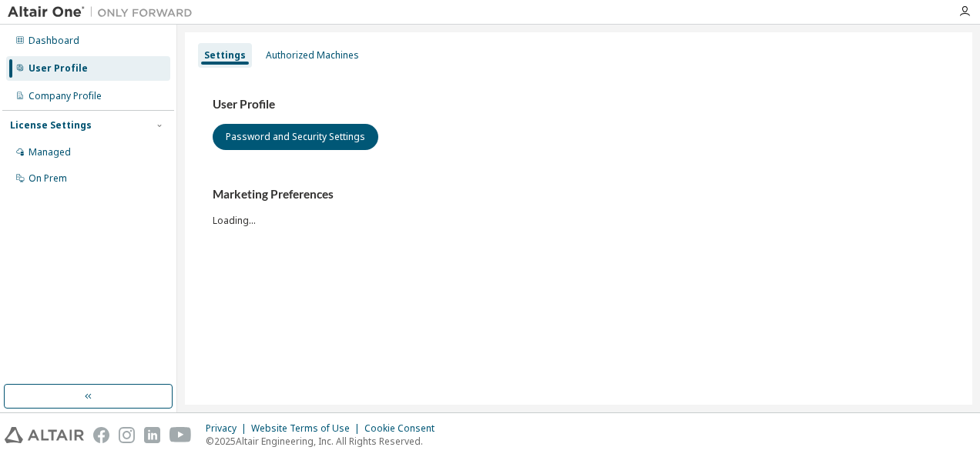  Describe the element at coordinates (225, 55) in the screenshot. I see `div: Settings` at that location.